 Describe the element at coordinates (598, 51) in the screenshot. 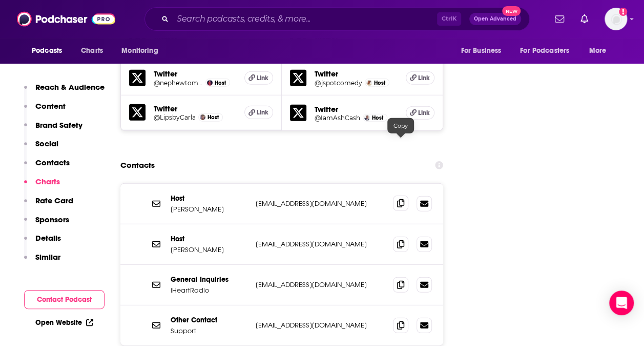

I see `span: More` at that location.